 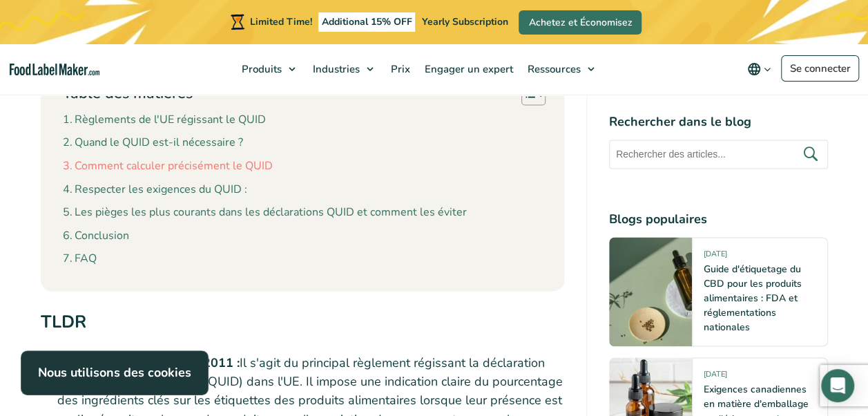 What do you see at coordinates (468, 69) in the screenshot?
I see `a: Engager un expert` at bounding box center [468, 69].